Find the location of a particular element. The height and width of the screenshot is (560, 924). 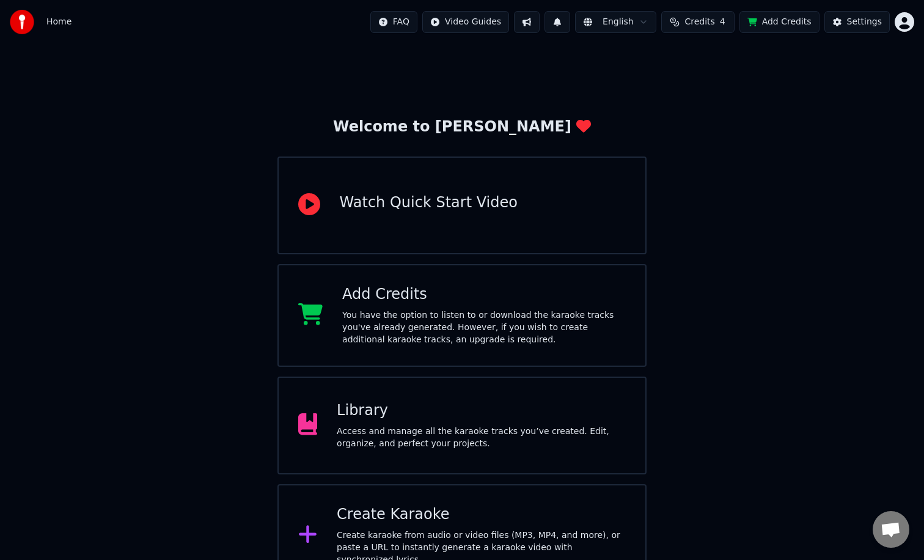

a: Open chat is located at coordinates (891, 529).